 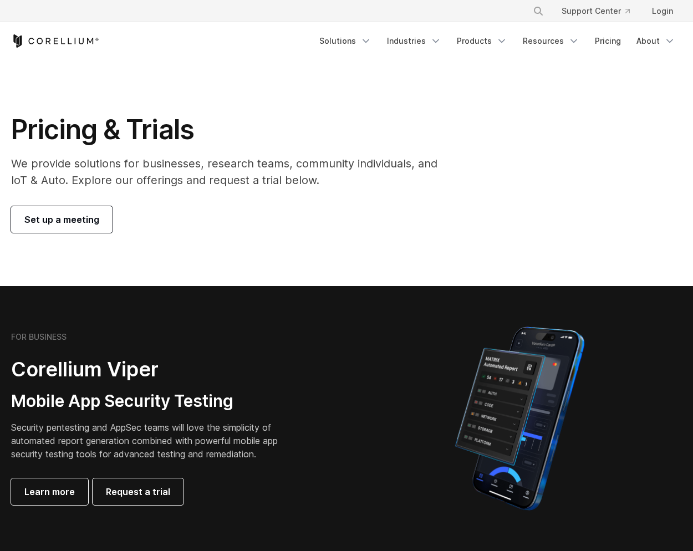 I want to click on button: Search, so click(x=538, y=11).